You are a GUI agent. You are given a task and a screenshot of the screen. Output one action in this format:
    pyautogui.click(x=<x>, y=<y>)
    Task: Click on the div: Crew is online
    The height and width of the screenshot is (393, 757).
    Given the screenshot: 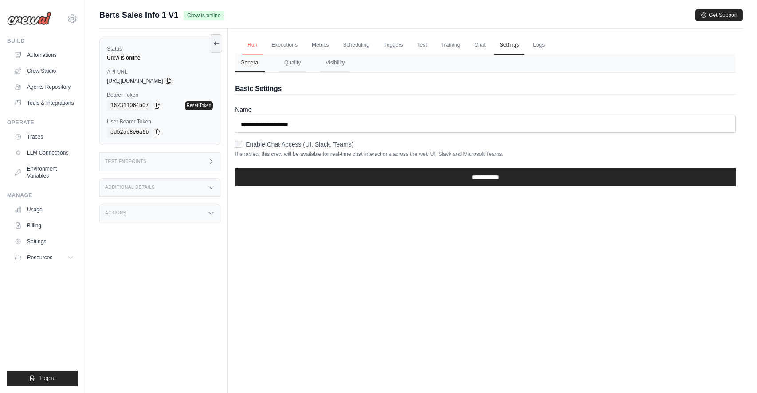 What is the action you would take?
    pyautogui.click(x=160, y=58)
    